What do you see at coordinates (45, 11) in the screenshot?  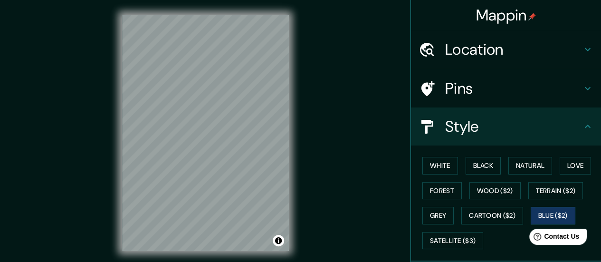 I see `span: Contact Us` at bounding box center [45, 11].